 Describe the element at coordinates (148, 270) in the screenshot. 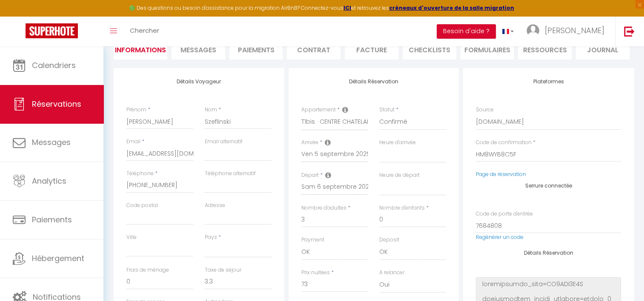

I see `label: Frais de ménage` at that location.